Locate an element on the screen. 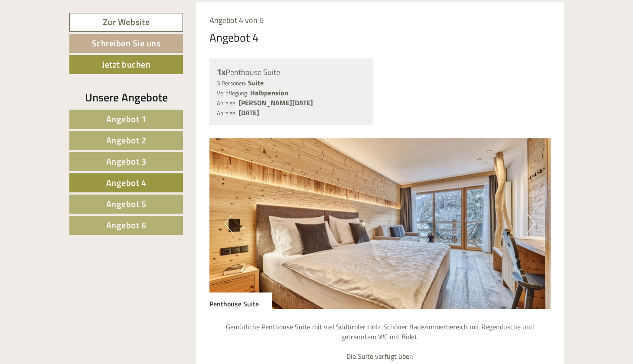  small: Verpflegung: is located at coordinates (232, 93).